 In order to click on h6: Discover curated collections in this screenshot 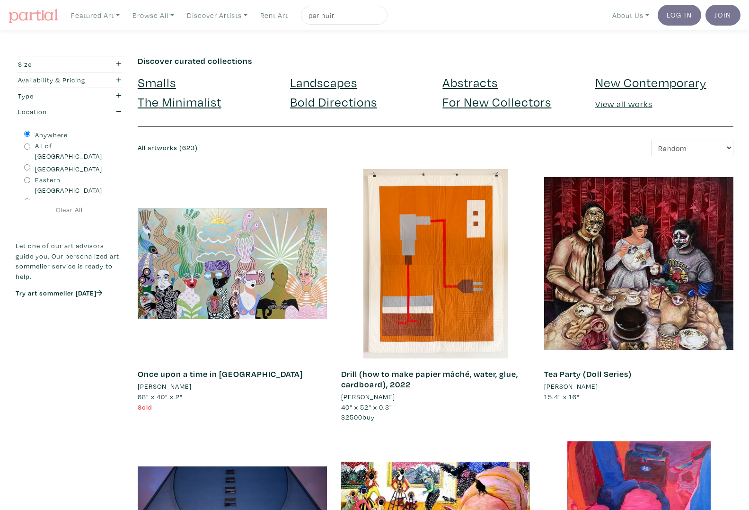, I will do `click(436, 61)`.